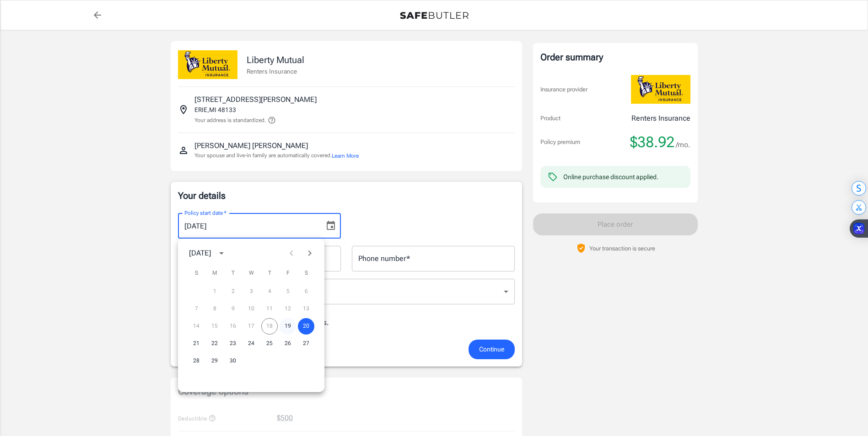 The height and width of the screenshot is (436, 868). Describe the element at coordinates (622, 248) in the screenshot. I see `p: Your transaction is secure` at that location.